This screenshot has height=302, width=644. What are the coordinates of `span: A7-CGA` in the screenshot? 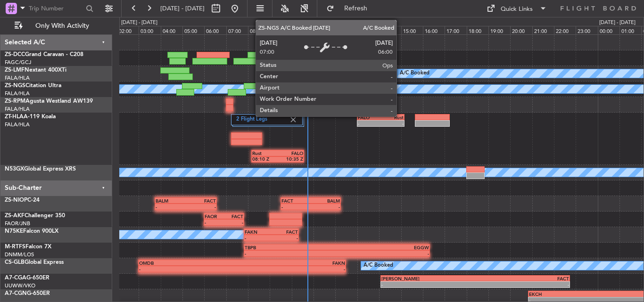 It's located at (15, 278).